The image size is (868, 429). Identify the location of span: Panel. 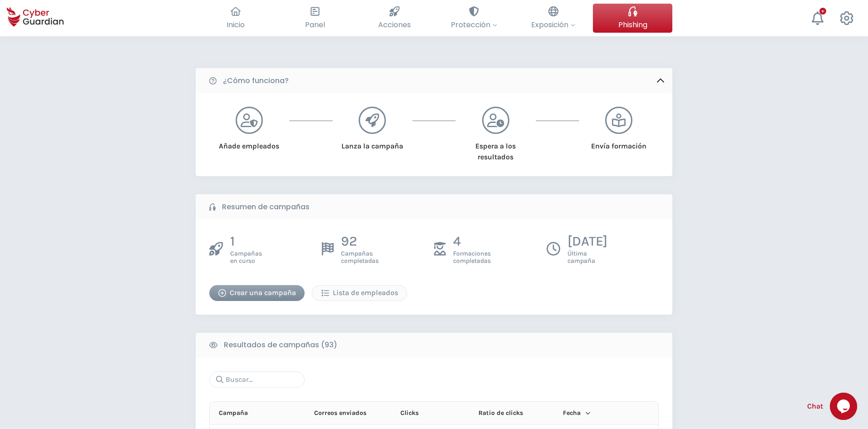
(315, 25).